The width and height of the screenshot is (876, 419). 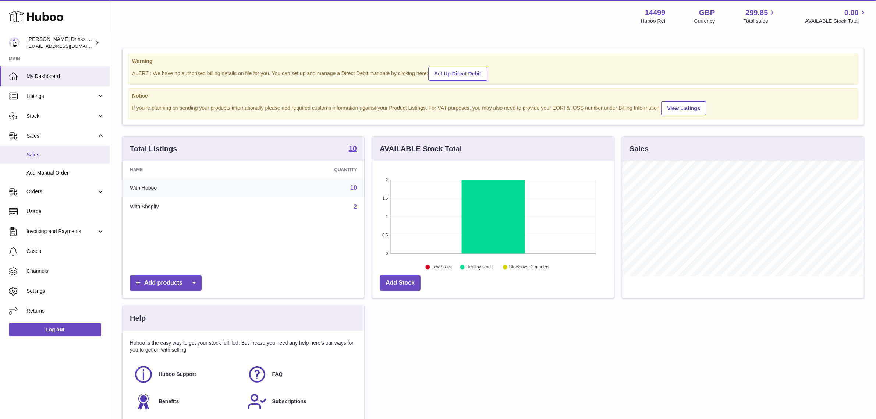 I want to click on span: Usage, so click(x=65, y=211).